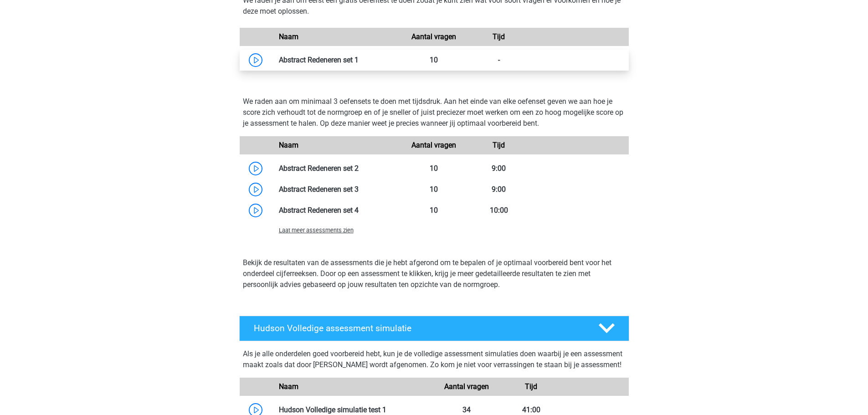 The width and height of the screenshot is (868, 415). I want to click on div: Abstract Redeneren set 2, so click(337, 168).